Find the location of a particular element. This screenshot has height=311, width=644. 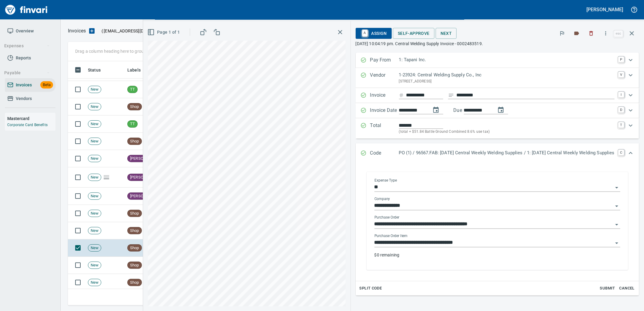

a: Vendors is located at coordinates (30, 99).